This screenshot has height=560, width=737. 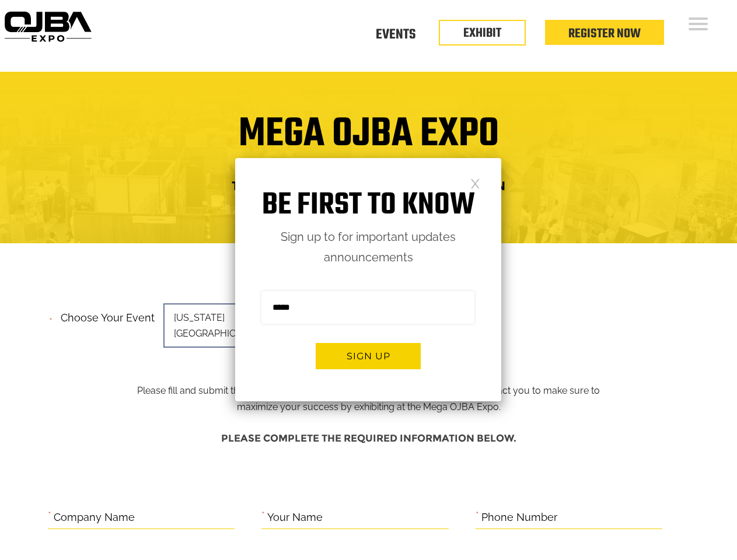 What do you see at coordinates (368, 248) in the screenshot?
I see `p: Sign up to for important updates announcements` at bounding box center [368, 248].